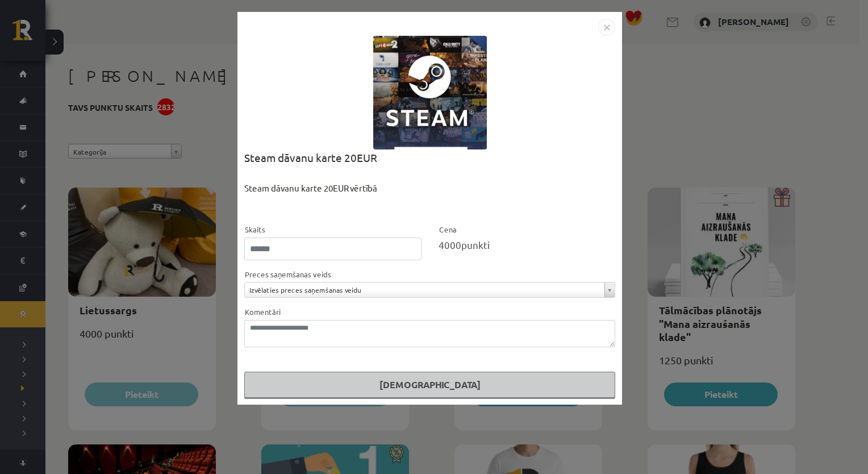 The height and width of the screenshot is (474, 868). I want to click on span: Izvēlaties preces saņemšanas veidu, so click(425, 290).